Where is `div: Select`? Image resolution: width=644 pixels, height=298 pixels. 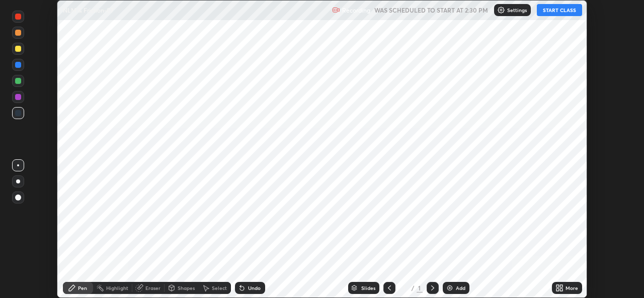
div: Select is located at coordinates (219, 288).